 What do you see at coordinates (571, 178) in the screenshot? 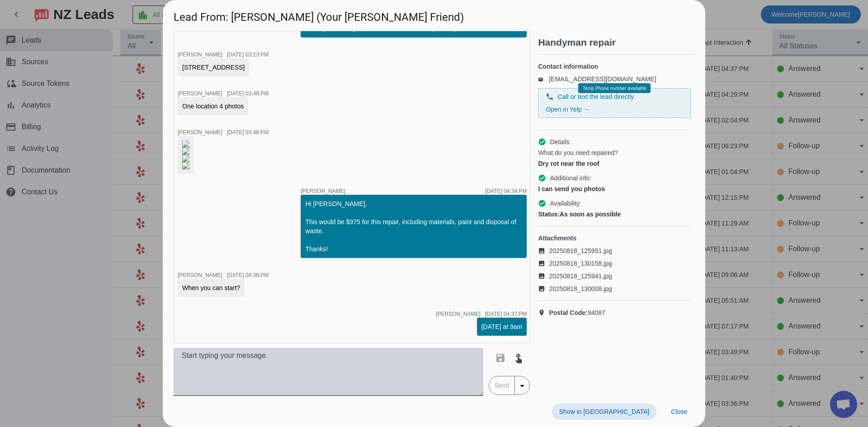
I see `span: Additional info:` at bounding box center [571, 178].